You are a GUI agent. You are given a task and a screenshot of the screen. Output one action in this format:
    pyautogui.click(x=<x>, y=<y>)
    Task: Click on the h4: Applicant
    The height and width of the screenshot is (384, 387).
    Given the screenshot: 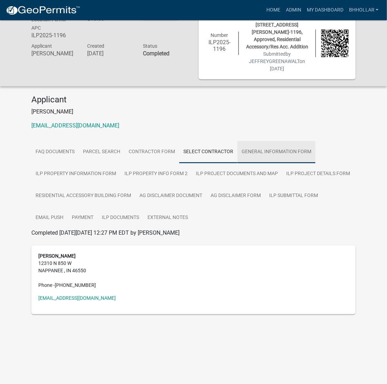 What is the action you would take?
    pyautogui.click(x=193, y=100)
    